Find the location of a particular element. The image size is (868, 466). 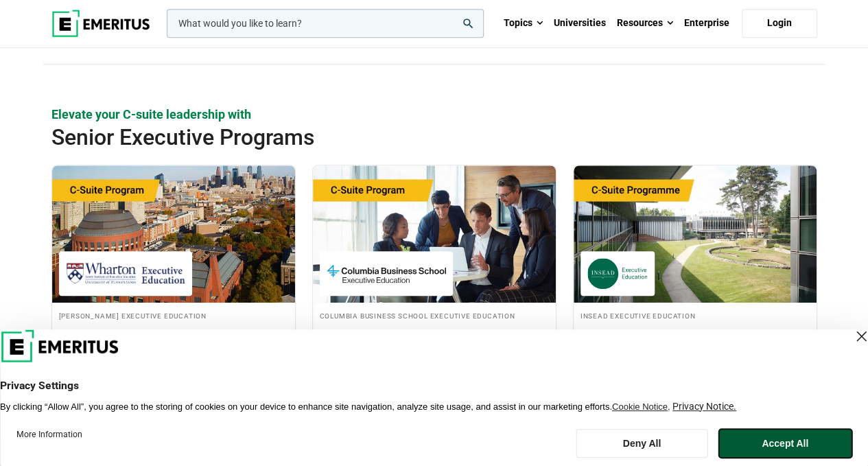

h3: Chief Financial Officer Program is located at coordinates (435, 336).